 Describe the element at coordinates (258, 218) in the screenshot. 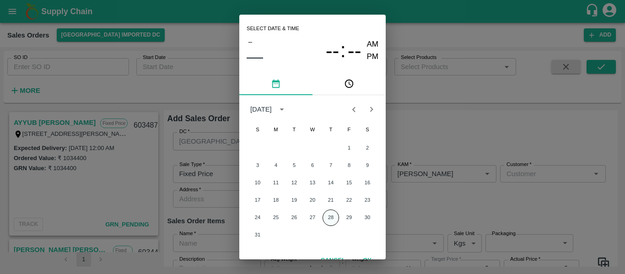

I see `button: 24` at that location.